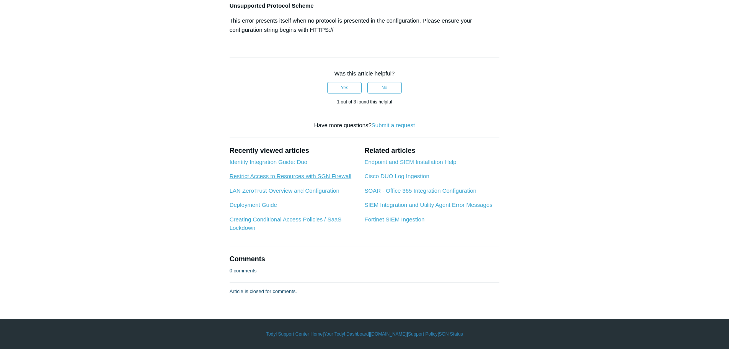  Describe the element at coordinates (410, 162) in the screenshot. I see `a: Endpoint and SIEM Installation Help` at that location.